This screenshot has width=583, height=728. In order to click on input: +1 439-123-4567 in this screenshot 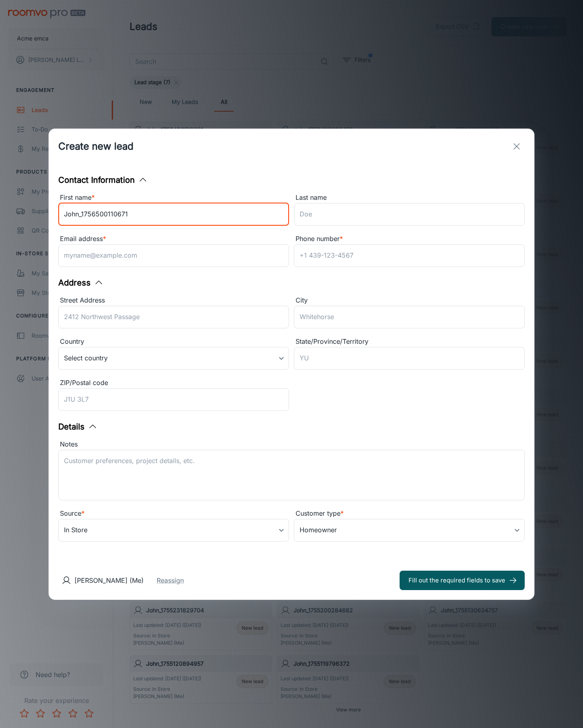, I will do `click(409, 256)`.